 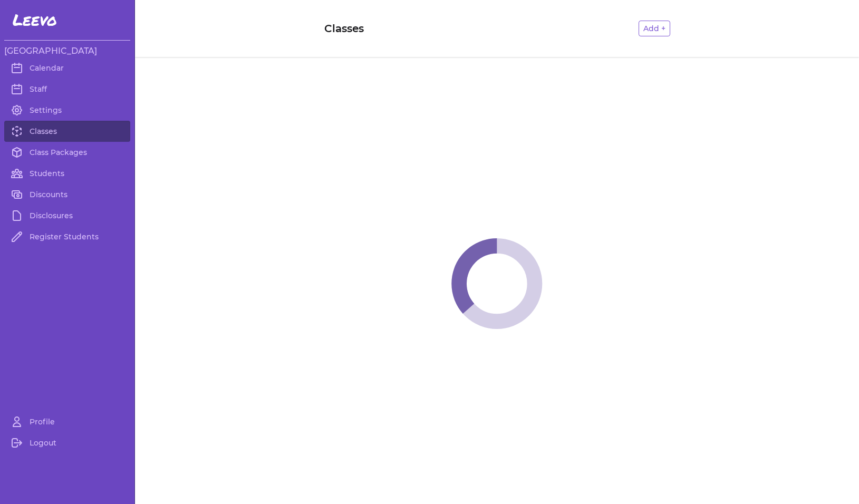 I want to click on a: Logout, so click(x=67, y=442).